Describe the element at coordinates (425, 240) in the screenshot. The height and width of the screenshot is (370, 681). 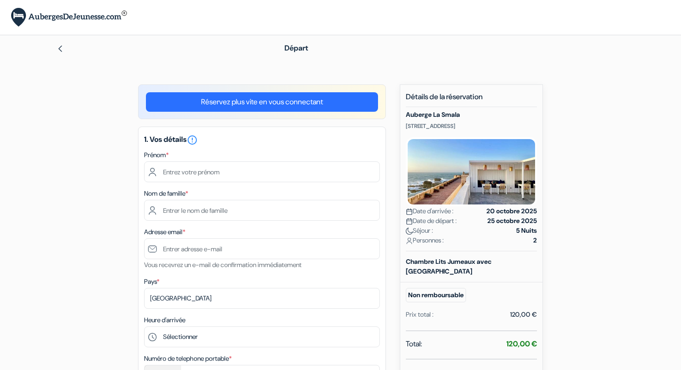
I see `span: Personnes :` at that location.